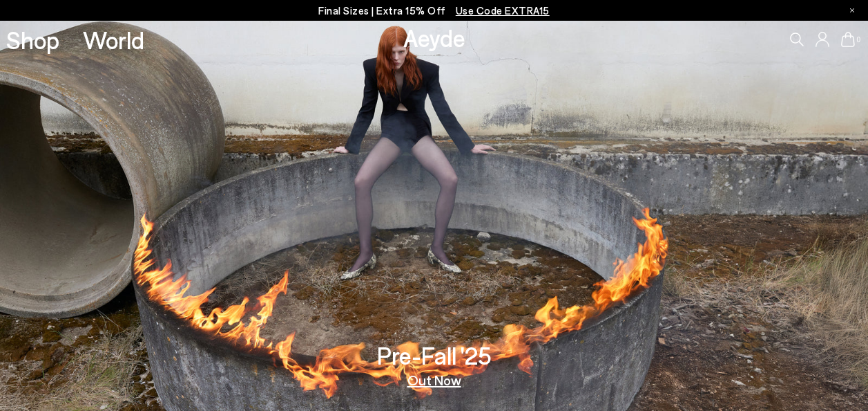 The width and height of the screenshot is (868, 411). I want to click on h3: Pre-Fall '25, so click(435, 355).